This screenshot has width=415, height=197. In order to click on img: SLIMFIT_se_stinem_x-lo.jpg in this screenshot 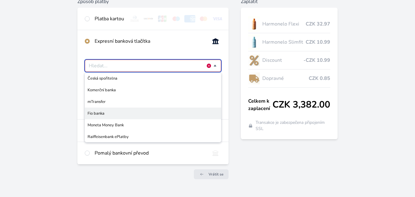, I will do `click(254, 42)`.